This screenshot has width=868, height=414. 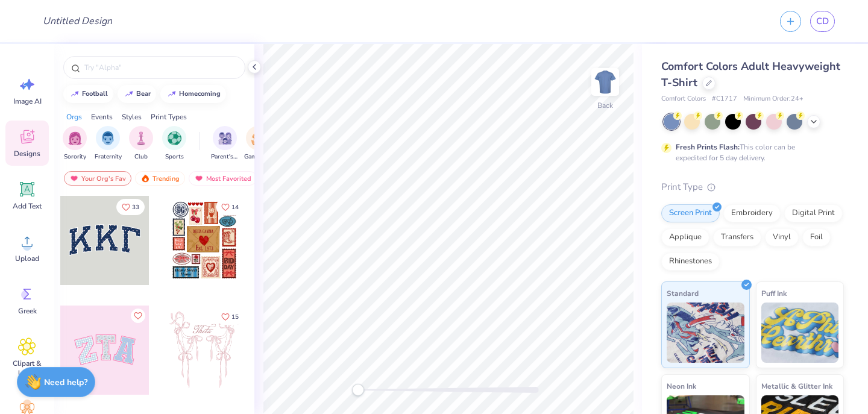 I want to click on img: Fraternity Image, so click(x=108, y=138).